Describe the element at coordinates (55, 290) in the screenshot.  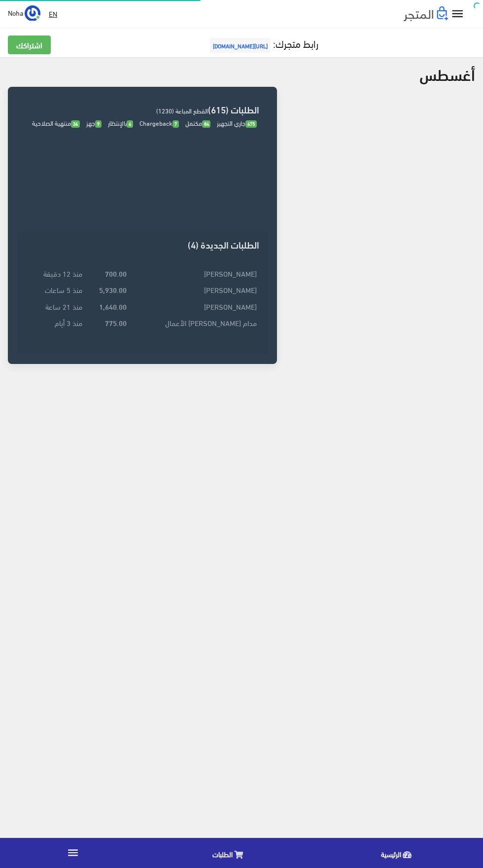
I see `td: منذ 5 ساعات` at that location.